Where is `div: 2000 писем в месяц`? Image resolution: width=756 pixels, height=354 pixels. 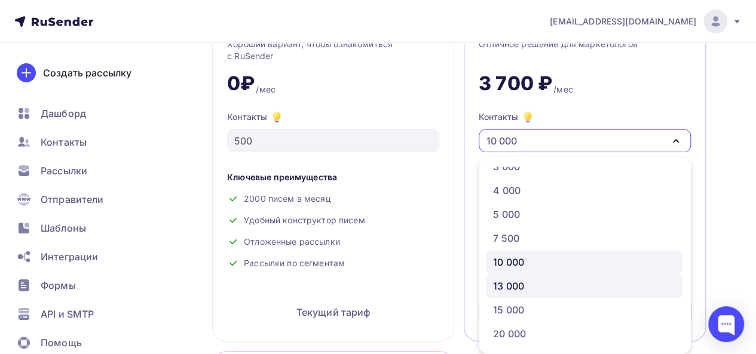 div: 2000 писем в месяц is located at coordinates (333, 199).